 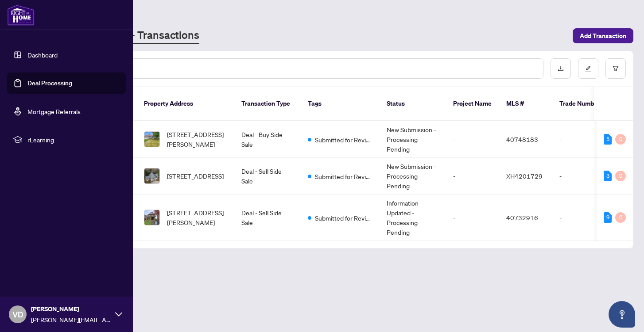 What do you see at coordinates (603, 36) in the screenshot?
I see `span: Add Transaction` at bounding box center [603, 36].